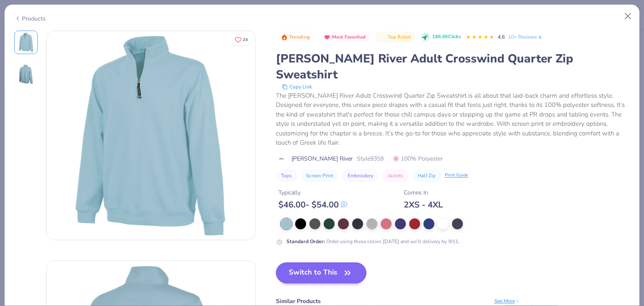 The width and height of the screenshot is (644, 306). I want to click on div: 2XS - 4XL, so click(423, 205).